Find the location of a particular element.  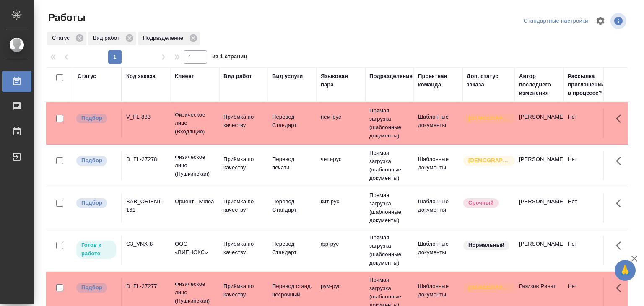

p: ООО «ВИЕНОКС» is located at coordinates (195, 248).